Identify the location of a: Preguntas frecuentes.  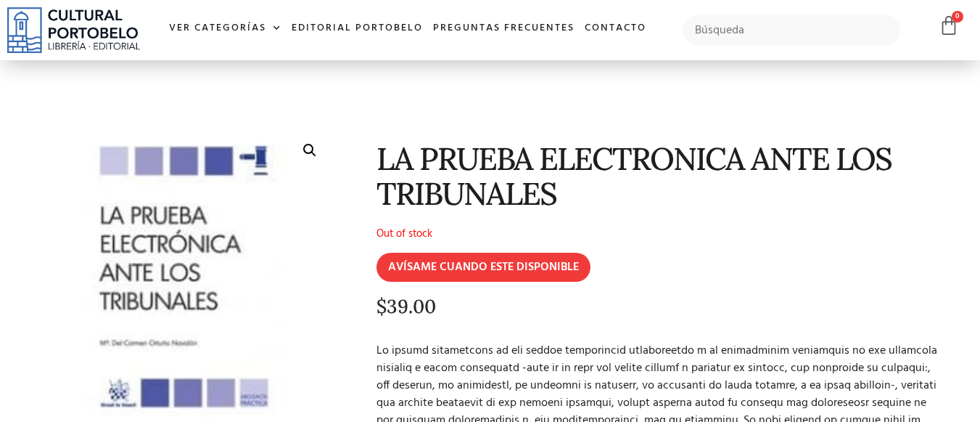
(503, 28).